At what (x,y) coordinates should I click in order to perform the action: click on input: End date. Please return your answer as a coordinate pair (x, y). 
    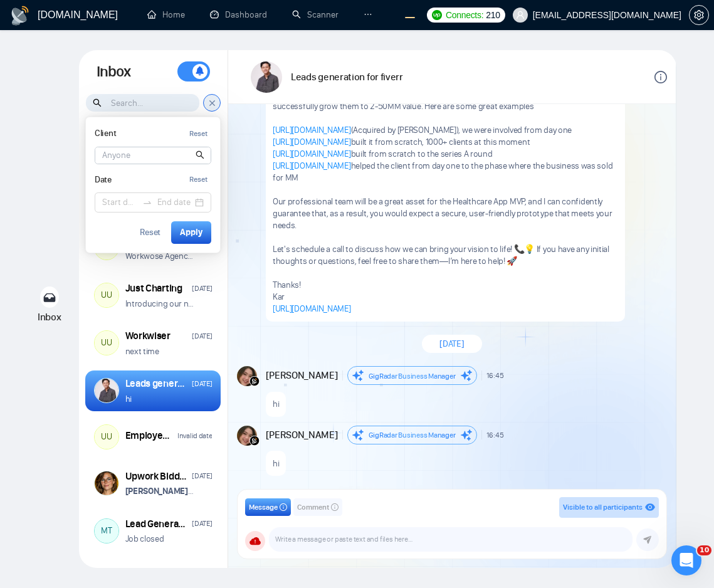
    Looking at the image, I should click on (175, 203).